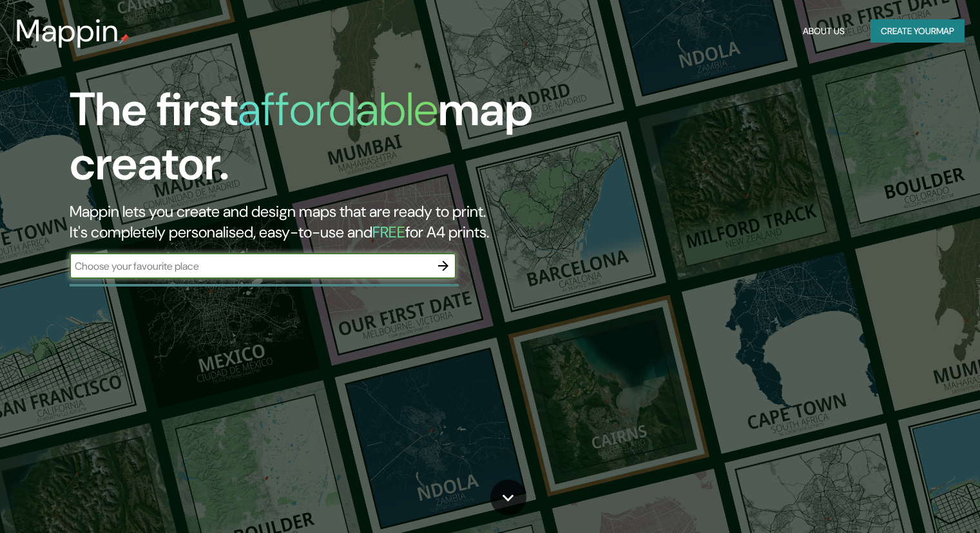  What do you see at coordinates (314, 142) in the screenshot?
I see `h1: The first map creator.` at bounding box center [314, 142].